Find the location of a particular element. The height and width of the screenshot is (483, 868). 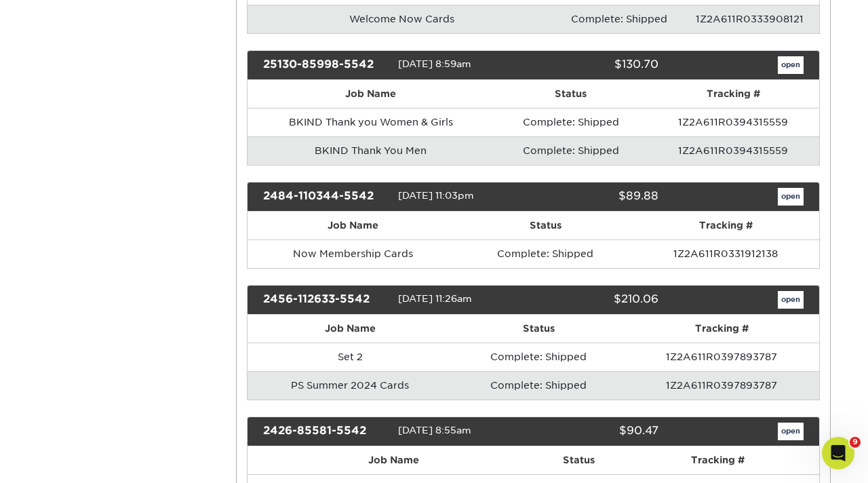

div: $130.70 is located at coordinates (596, 65).